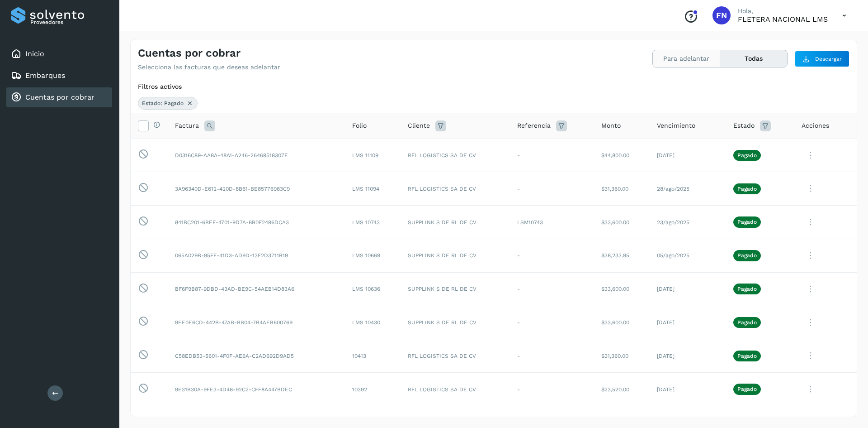  Describe the element at coordinates (621, 255) in the screenshot. I see `td: $38,233.95` at that location.